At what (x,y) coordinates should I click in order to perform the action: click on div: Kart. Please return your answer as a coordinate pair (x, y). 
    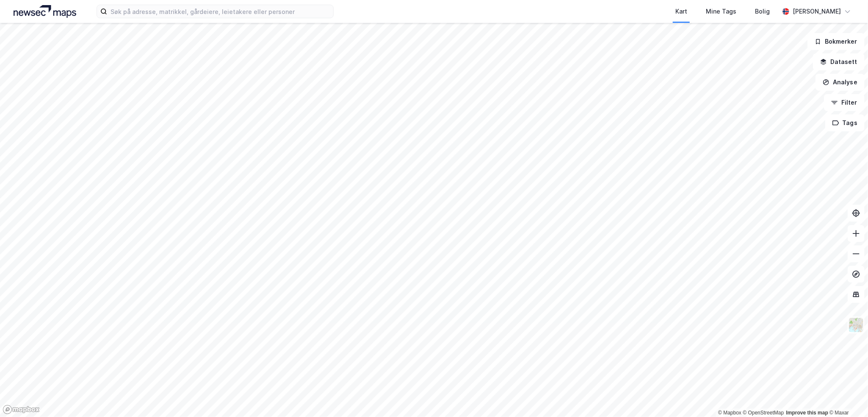
    Looking at the image, I should click on (682, 12).